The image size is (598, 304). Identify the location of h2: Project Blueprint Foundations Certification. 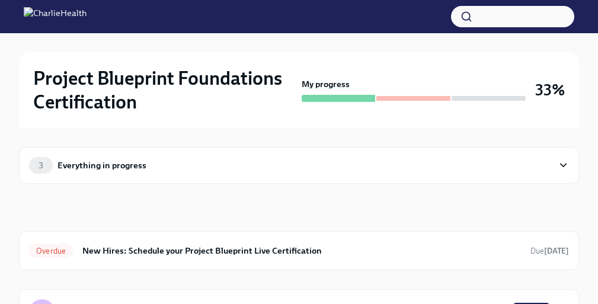
(165, 90).